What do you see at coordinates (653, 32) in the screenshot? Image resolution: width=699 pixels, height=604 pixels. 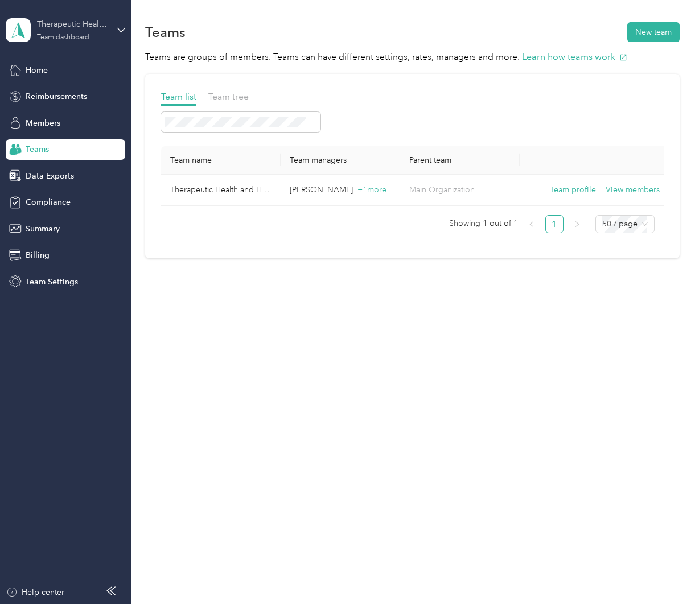 I see `button: New team` at bounding box center [653, 32].